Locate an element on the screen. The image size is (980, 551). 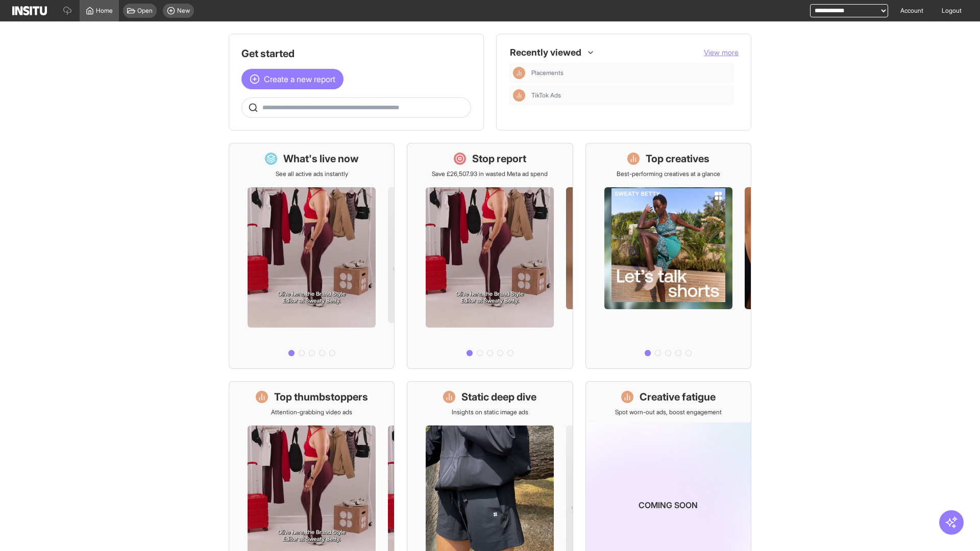
h1: Stop report is located at coordinates (499, 159).